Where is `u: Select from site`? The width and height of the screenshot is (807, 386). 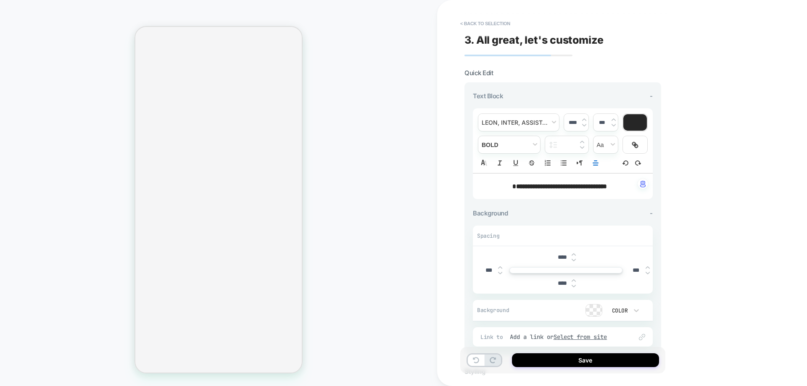 u: Select from site is located at coordinates (580, 337).